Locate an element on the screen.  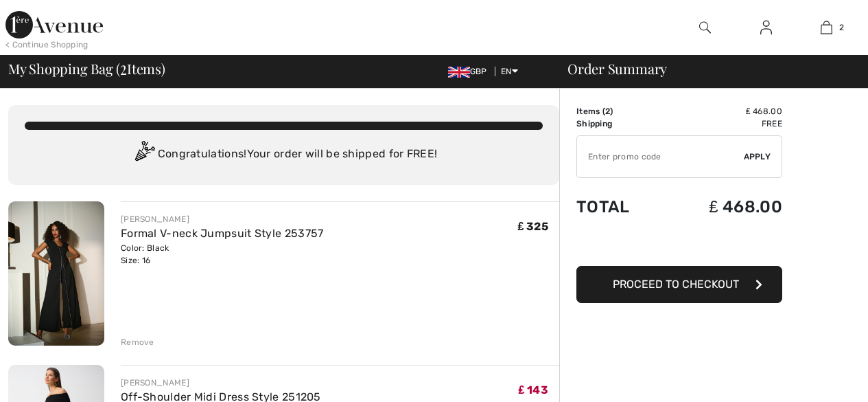
span: My Shopping Bag ( Items) is located at coordinates (86, 69).